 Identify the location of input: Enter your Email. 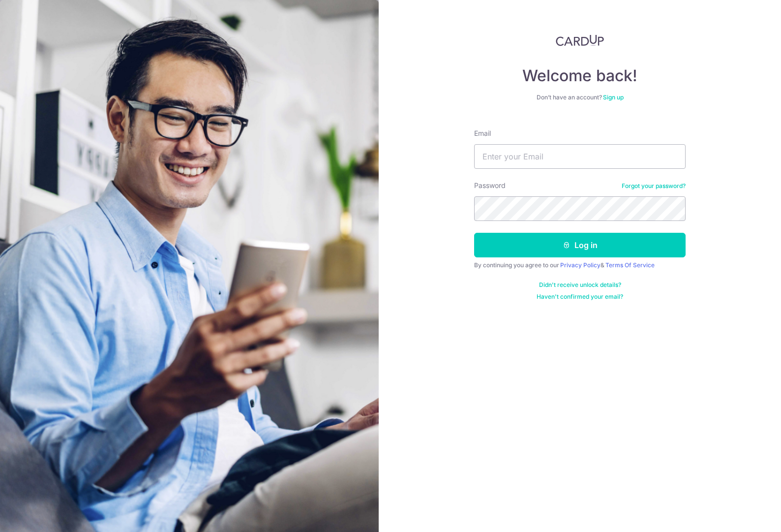
(580, 156).